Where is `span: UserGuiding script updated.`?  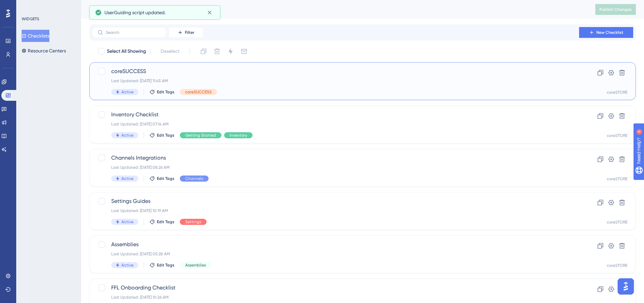
span: UserGuiding script updated. is located at coordinates (135, 12).